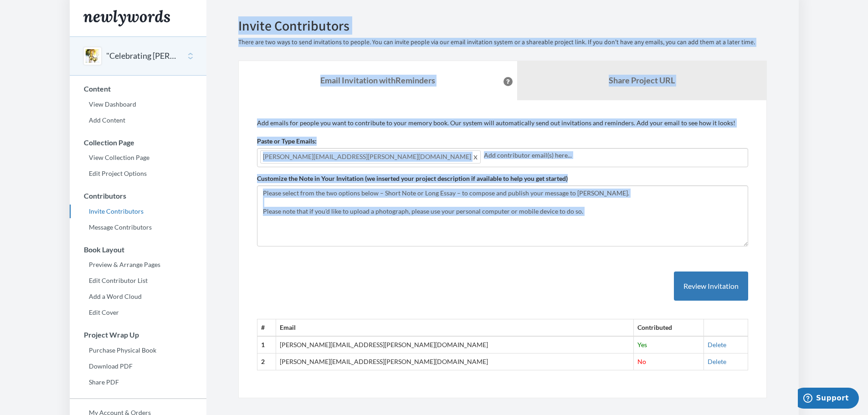 Image resolution: width=868 pixels, height=415 pixels. I want to click on a: Invite Contributors, so click(138, 211).